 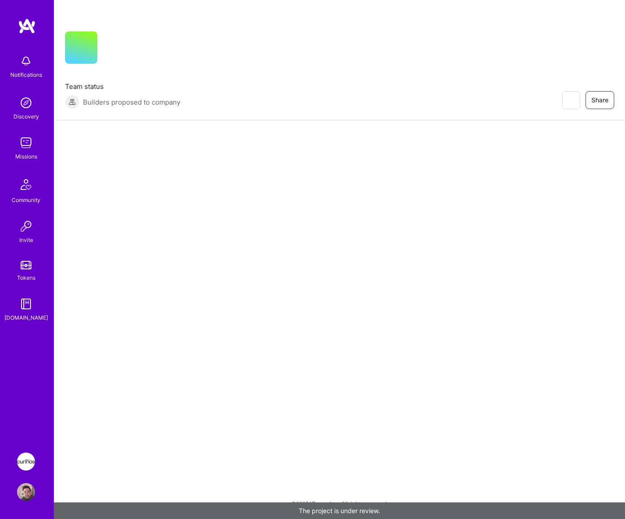 I want to click on div: Notifications, so click(x=26, y=75).